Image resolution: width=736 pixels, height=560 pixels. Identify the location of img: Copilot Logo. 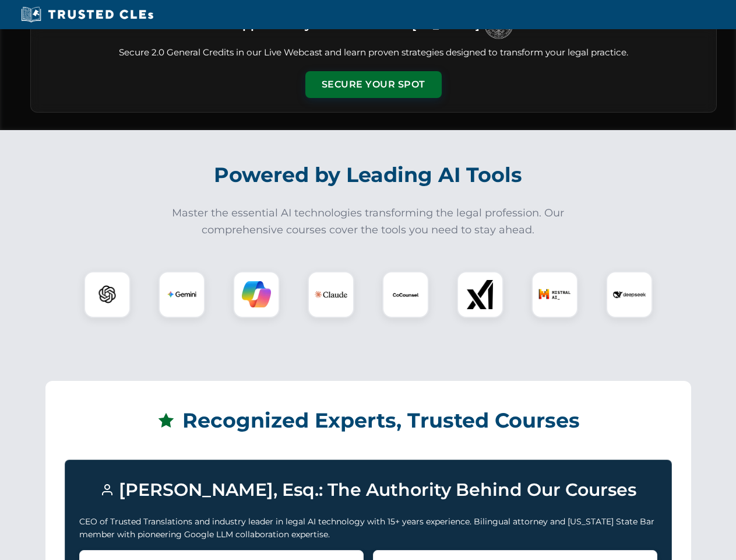
(257, 294).